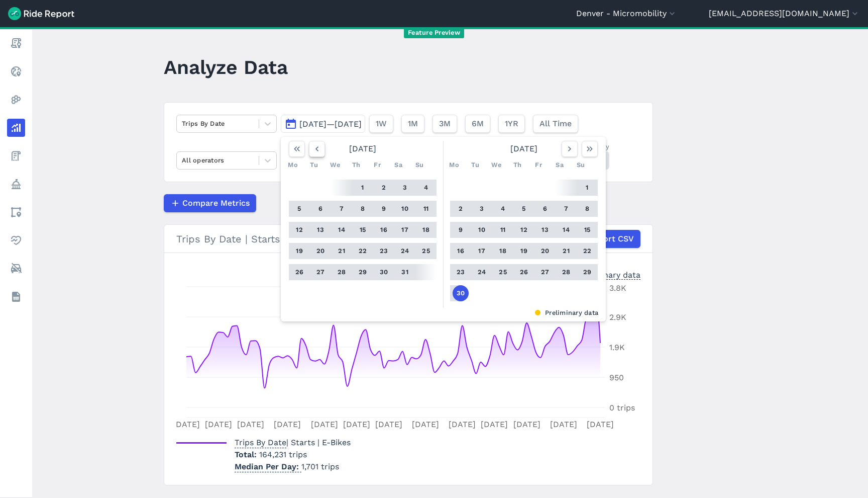 The height and width of the screenshot is (498, 868). I want to click on button: 1M, so click(413, 124).